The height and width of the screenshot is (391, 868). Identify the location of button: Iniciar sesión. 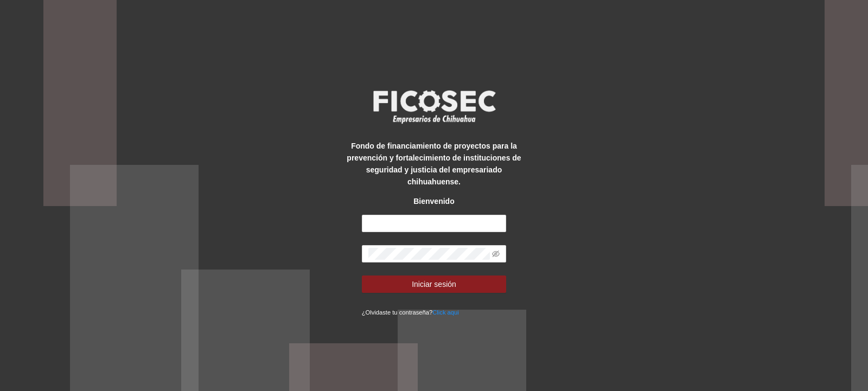
(434, 284).